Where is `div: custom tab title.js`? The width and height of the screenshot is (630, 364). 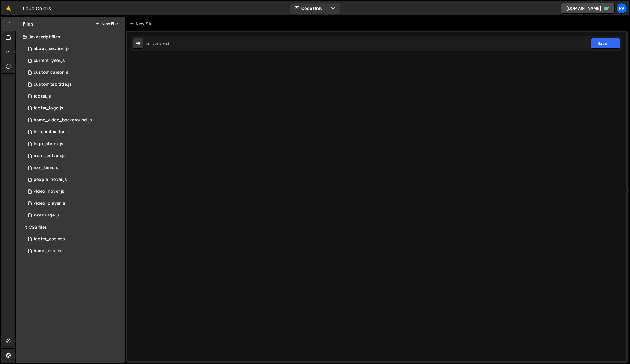 div: custom tab title.js is located at coordinates (52, 85).